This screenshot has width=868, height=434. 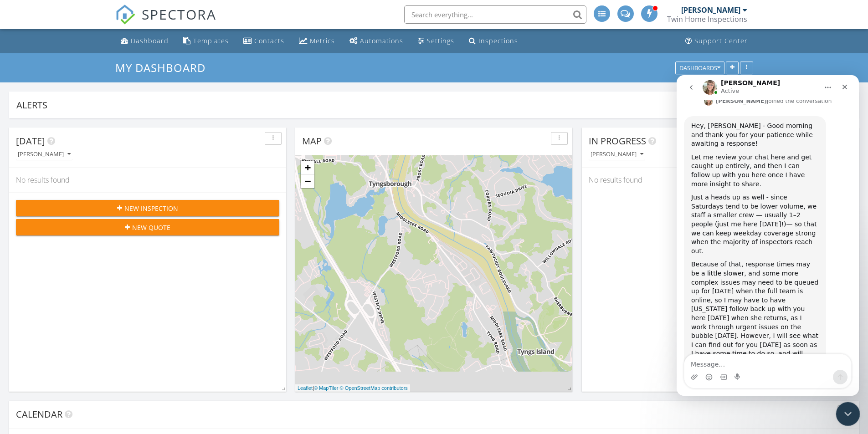 I want to click on div: joined the conversation, so click(x=97, y=26).